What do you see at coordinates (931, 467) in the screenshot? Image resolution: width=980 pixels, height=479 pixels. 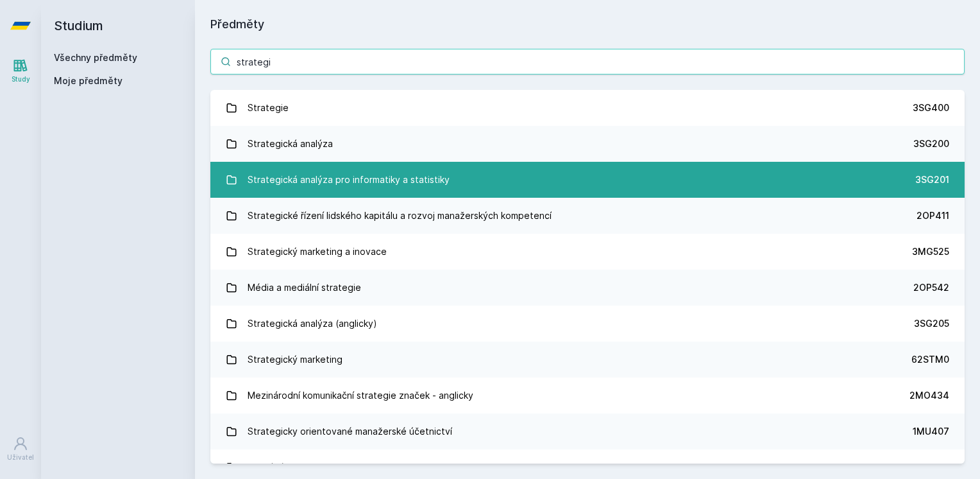 I see `div: 3AM597` at bounding box center [931, 467].